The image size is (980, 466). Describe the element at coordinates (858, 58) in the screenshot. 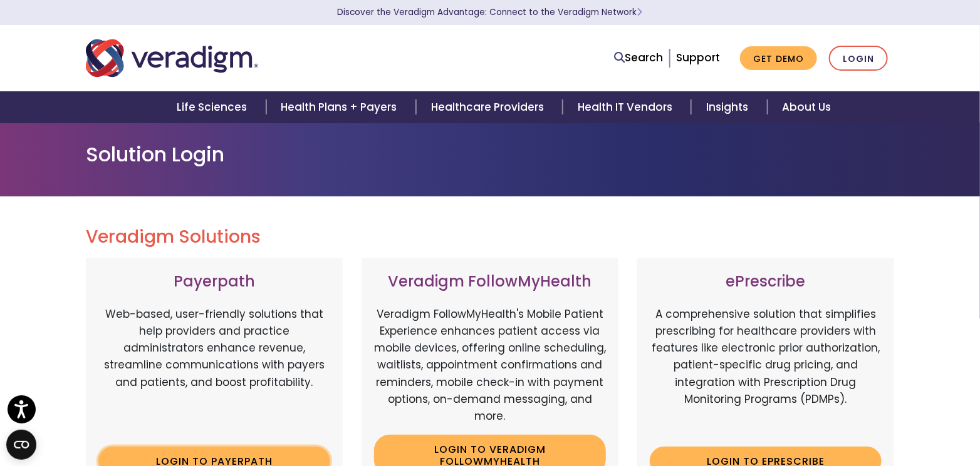

I see `a: Login` at that location.